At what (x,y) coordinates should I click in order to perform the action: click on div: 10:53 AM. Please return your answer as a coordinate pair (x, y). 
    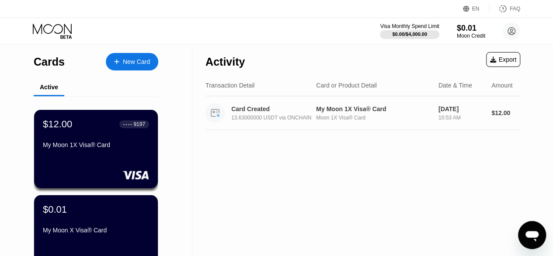
    Looking at the image, I should click on (461, 118).